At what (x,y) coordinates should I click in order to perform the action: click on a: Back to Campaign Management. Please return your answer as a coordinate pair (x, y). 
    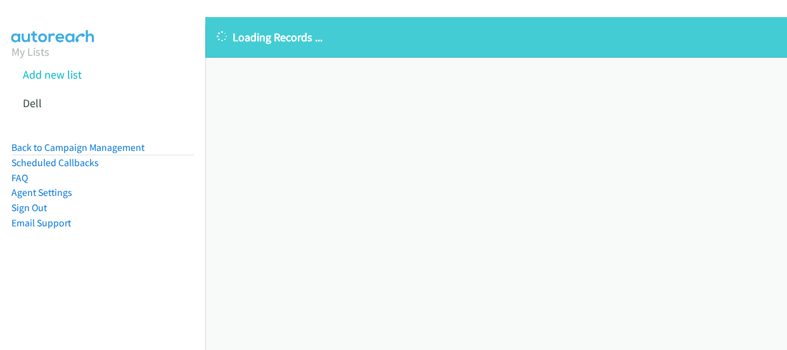
    Looking at the image, I should click on (78, 147).